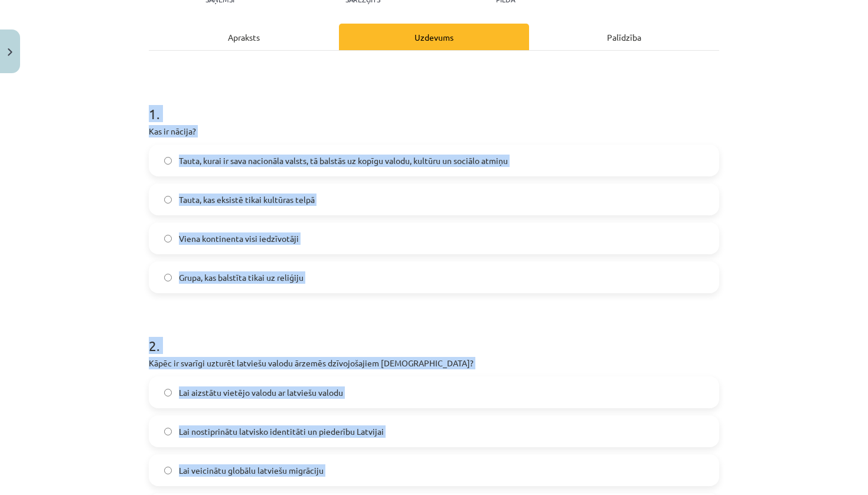  I want to click on span: Lai nostiprinātu latvisko identitāti un piederību Latvijai, so click(281, 431).